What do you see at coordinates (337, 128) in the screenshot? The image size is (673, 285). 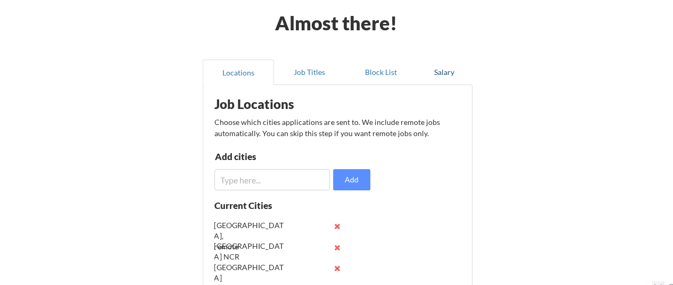 I see `div: Choose which cities applications are sent to. We include remote jobs automatically. You can skip ...` at bounding box center [337, 128].